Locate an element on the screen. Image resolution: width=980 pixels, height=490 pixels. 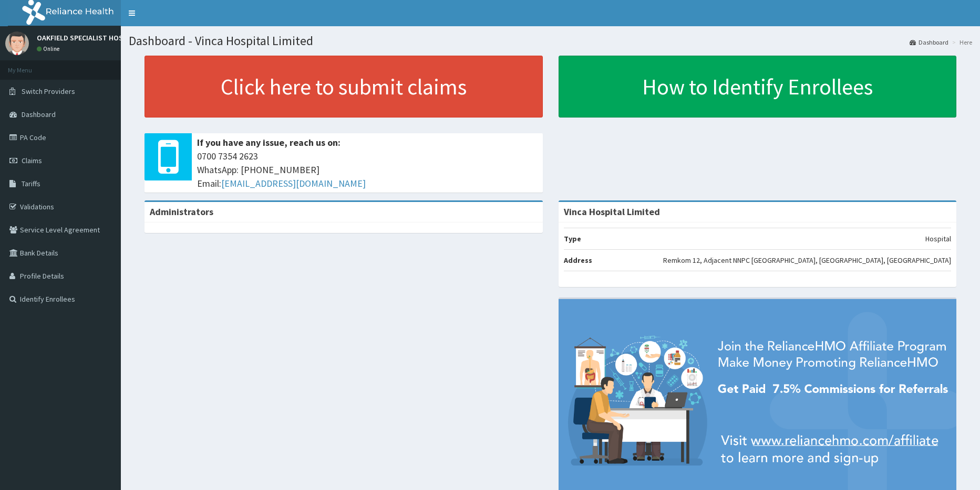
h1: Dashboard - Vinca Hospital Limited is located at coordinates (550, 41).